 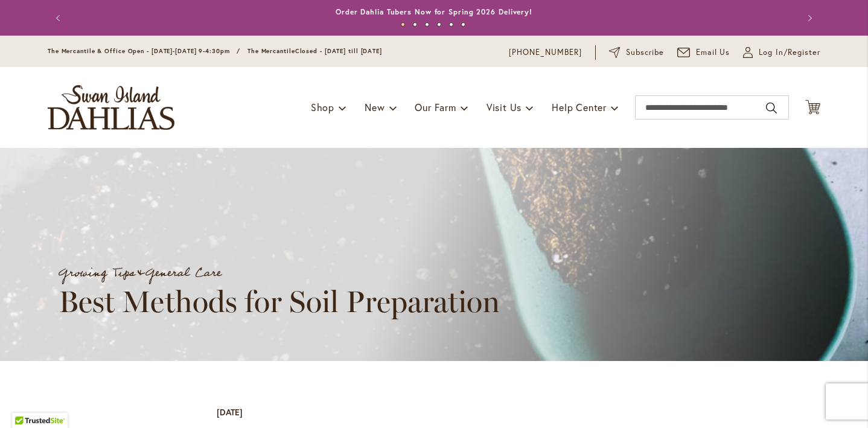 I want to click on a: Order Dahlia Tubers Now for Spring 2026 Delivery!, so click(x=434, y=12).